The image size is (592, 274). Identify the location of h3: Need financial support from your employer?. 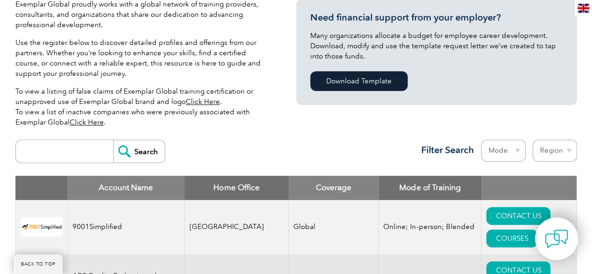
(437, 17).